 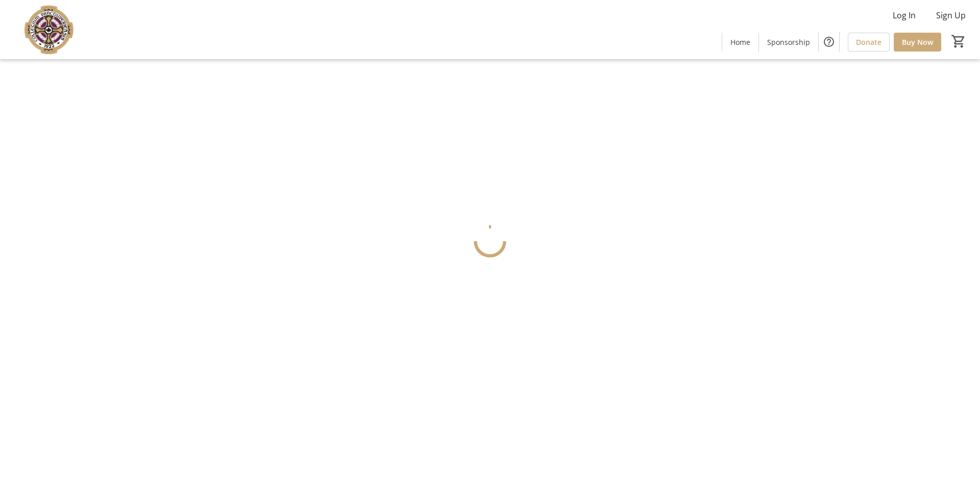 What do you see at coordinates (917, 42) in the screenshot?
I see `span: Buy Now` at bounding box center [917, 42].